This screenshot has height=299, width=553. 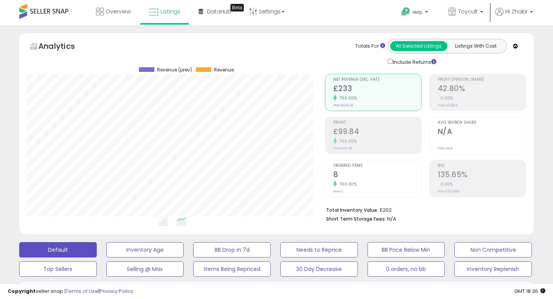 I want to click on button: Listings With Cost, so click(x=476, y=46).